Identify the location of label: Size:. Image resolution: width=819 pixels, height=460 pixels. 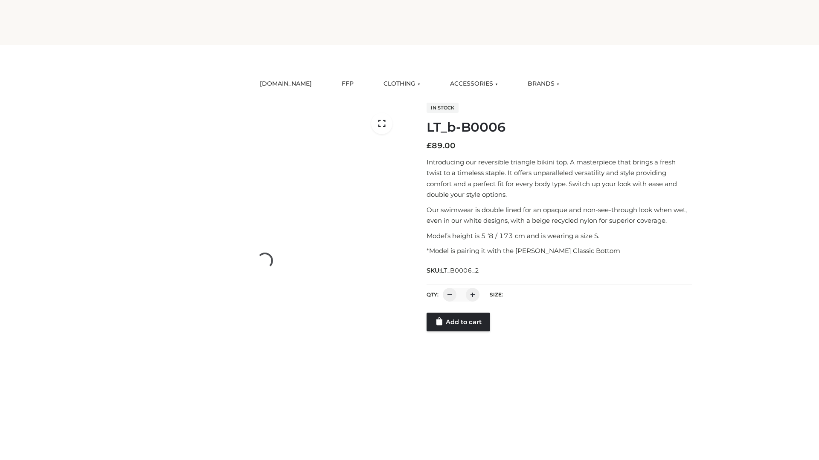
(496, 295).